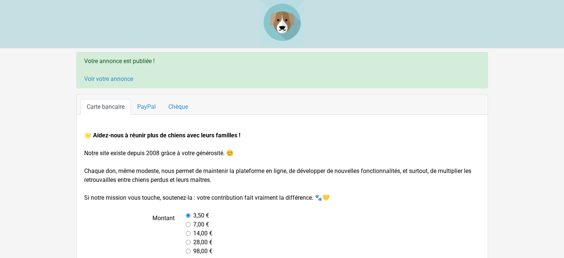 This screenshot has width=564, height=258. I want to click on a: Voir votre annonce, so click(109, 79).